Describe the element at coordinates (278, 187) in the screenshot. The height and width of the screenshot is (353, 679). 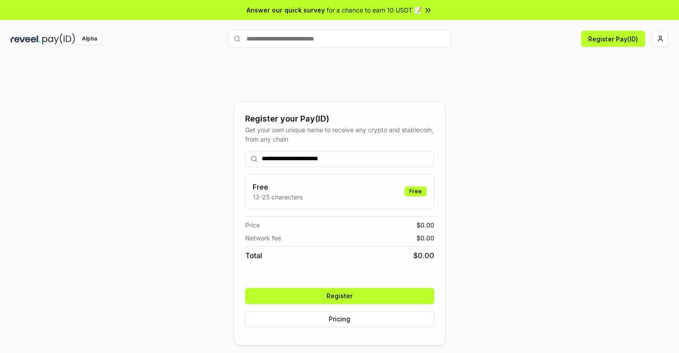
I see `h3: Free` at that location.